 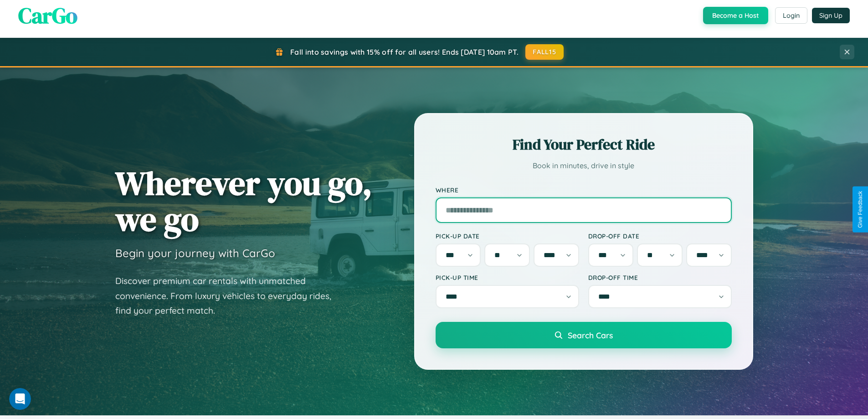 I want to click on span: CarGo, so click(x=48, y=16).